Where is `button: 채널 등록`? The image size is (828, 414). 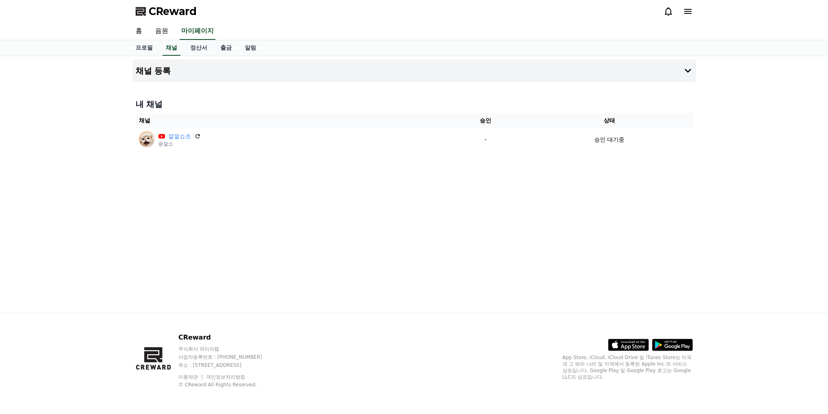
button: 채널 등록 is located at coordinates (414, 71).